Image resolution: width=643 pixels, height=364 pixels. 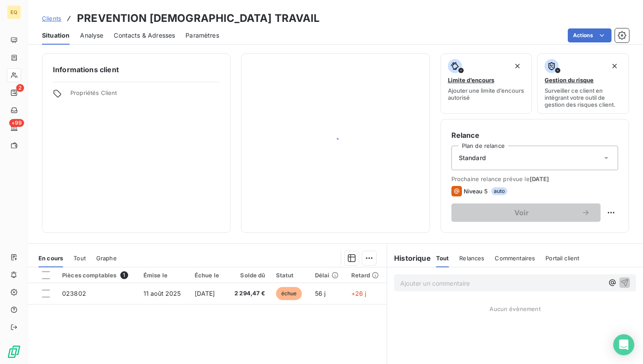 What do you see at coordinates (409, 258) in the screenshot?
I see `h6: Historique` at bounding box center [409, 258].